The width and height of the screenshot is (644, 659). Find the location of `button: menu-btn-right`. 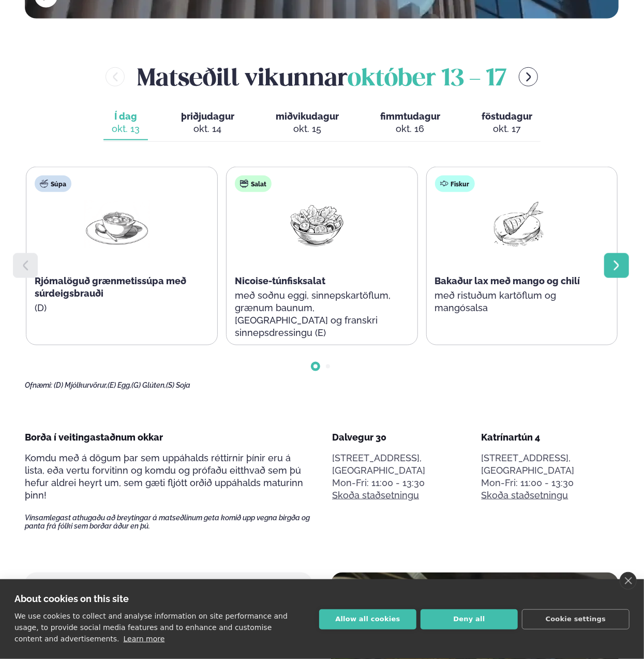

button: menu-btn-right is located at coordinates (528, 77).